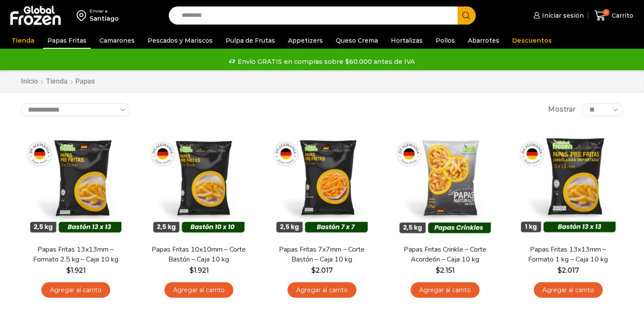 This screenshot has height=327, width=644. Describe the element at coordinates (180, 40) in the screenshot. I see `a: Pescados y Mariscos` at that location.